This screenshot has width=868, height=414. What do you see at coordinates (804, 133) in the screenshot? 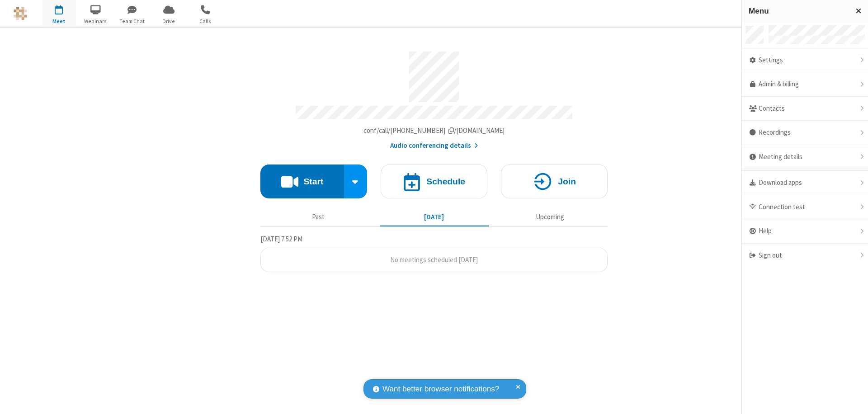
I see `div: Recordings` at bounding box center [804, 133].